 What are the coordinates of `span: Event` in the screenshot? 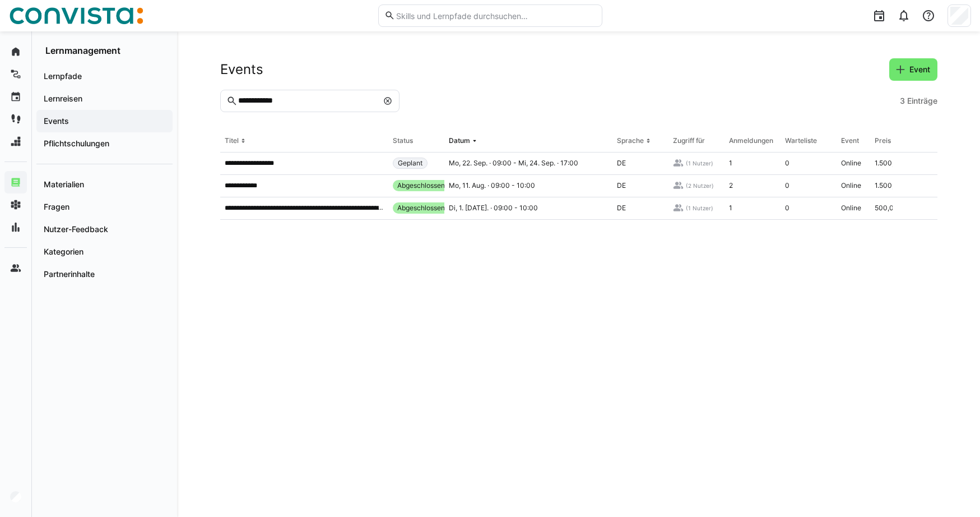 It's located at (920, 69).